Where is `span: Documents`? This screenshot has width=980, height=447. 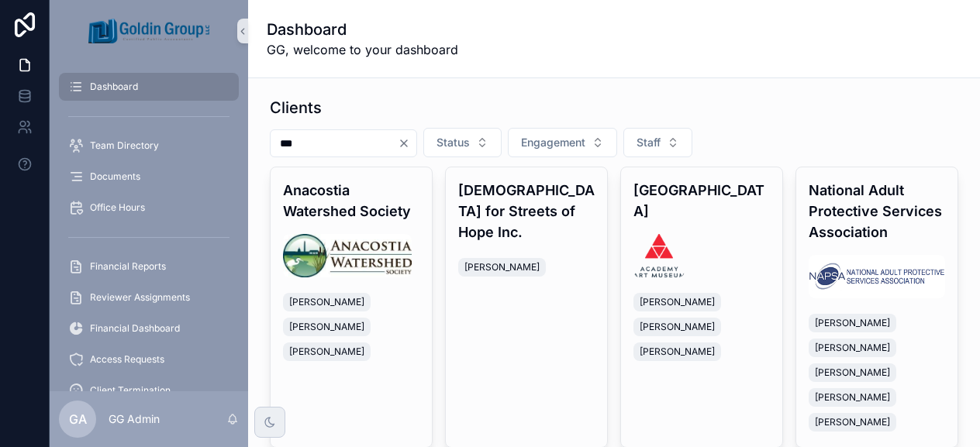
span: Documents is located at coordinates (115, 177).